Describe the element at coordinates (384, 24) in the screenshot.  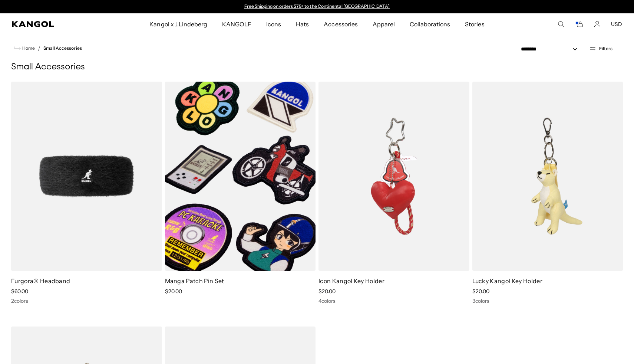
I see `a: Apparel` at that location.